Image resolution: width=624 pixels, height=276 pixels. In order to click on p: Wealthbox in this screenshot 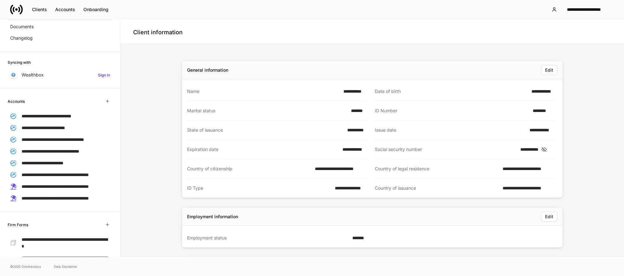, I will do `click(33, 75)`.